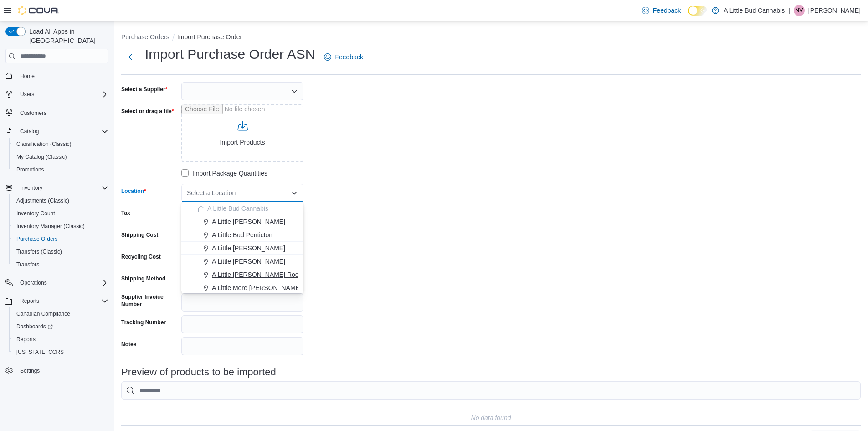  I want to click on a: Canadian Compliance, so click(43, 314).